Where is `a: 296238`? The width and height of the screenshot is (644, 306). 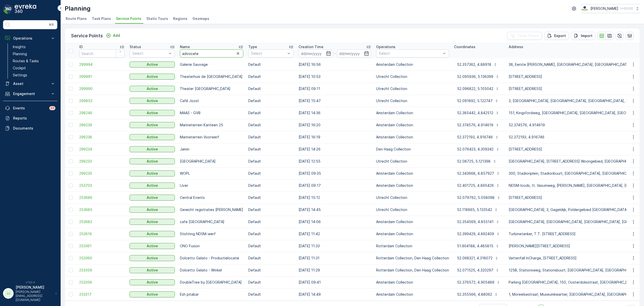
a: 296238 is located at coordinates (102, 137).